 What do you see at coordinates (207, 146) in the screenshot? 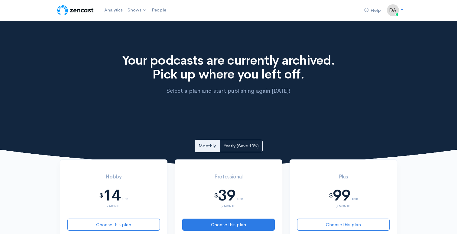
I see `a: Monthly` at bounding box center [207, 146].